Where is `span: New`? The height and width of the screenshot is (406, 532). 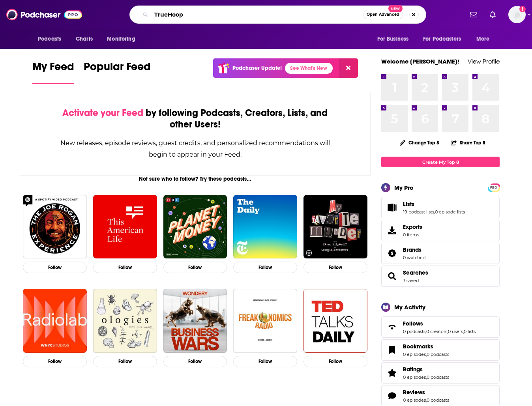 span: New is located at coordinates (396, 8).